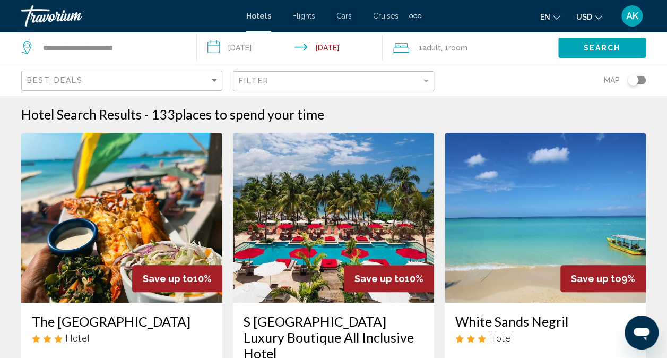 This screenshot has height=358, width=667. I want to click on div: 9%, so click(603, 278).